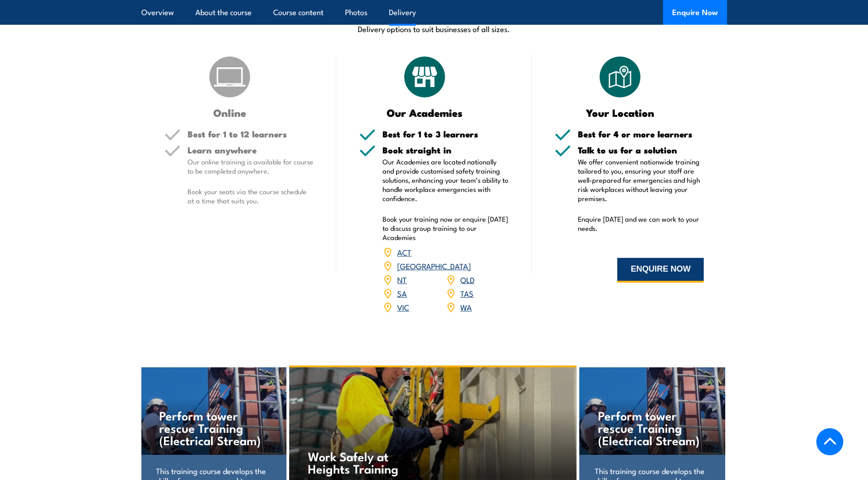 The height and width of the screenshot is (480, 868). I want to click on a: ACT, so click(404, 252).